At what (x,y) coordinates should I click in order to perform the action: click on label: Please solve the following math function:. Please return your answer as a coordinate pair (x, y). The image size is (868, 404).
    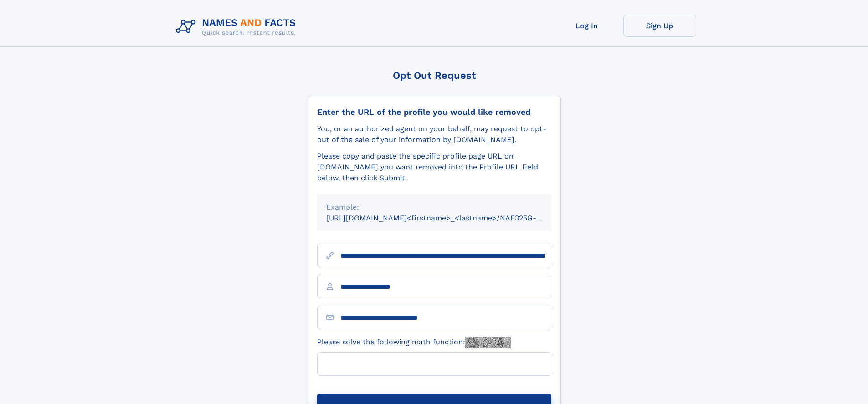
    Looking at the image, I should click on (414, 343).